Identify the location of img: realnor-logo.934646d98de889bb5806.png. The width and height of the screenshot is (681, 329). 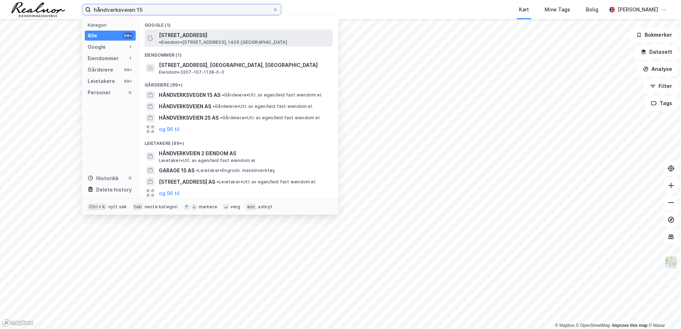
(38, 10).